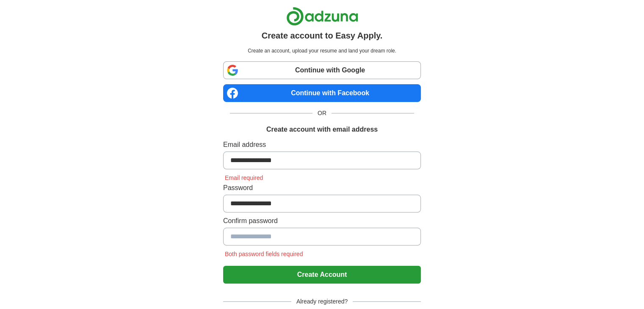 This screenshot has height=309, width=644. What do you see at coordinates (244, 178) in the screenshot?
I see `span: Email required` at bounding box center [244, 178].